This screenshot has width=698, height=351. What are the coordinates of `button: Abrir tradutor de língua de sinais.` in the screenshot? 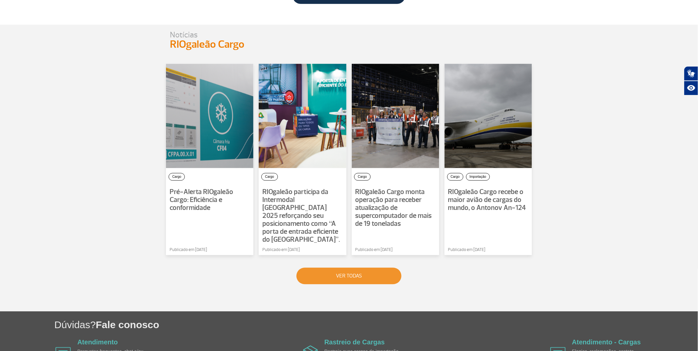 It's located at (691, 73).